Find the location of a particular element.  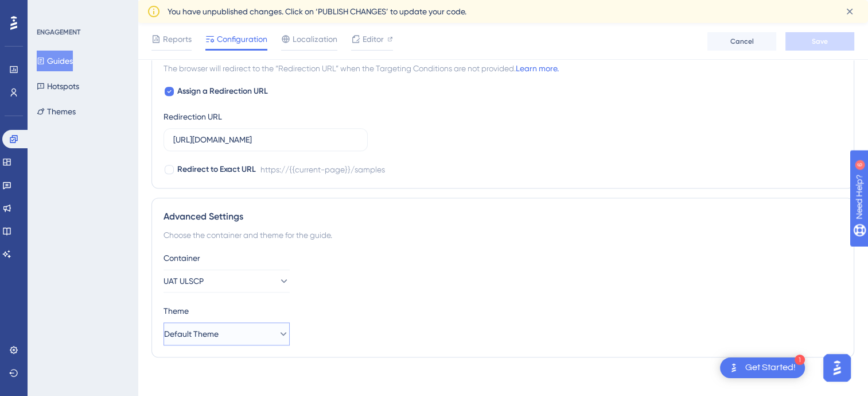

div: Theme is located at coordinates (503, 311).